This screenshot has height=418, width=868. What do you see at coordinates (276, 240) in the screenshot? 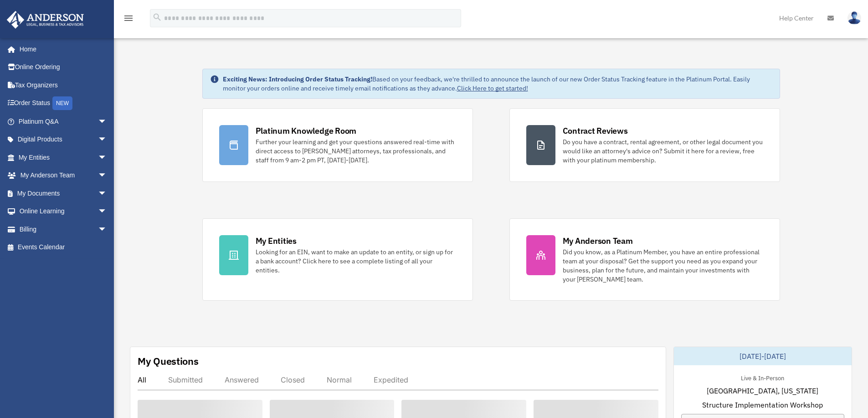
I see `div: My Entities` at bounding box center [276, 240].